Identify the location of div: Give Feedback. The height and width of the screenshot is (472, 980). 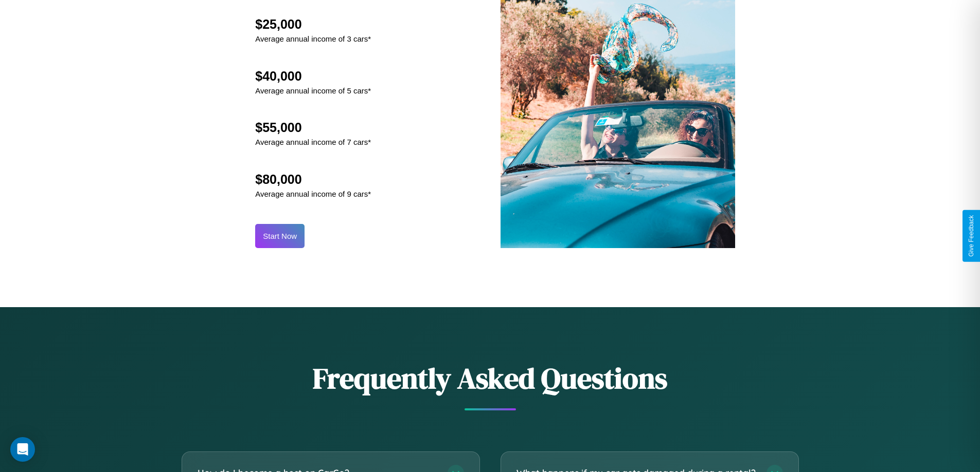
(971, 236).